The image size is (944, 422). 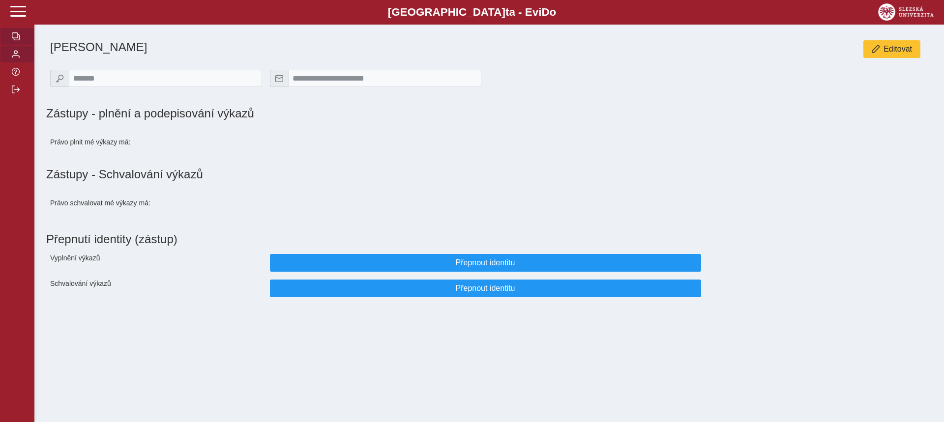 I want to click on h1: Zástupy - Schvalování výkazů, so click(x=489, y=175).